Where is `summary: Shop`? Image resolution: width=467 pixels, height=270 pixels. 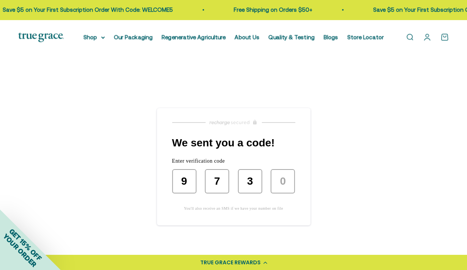
summary: Shop is located at coordinates (94, 37).